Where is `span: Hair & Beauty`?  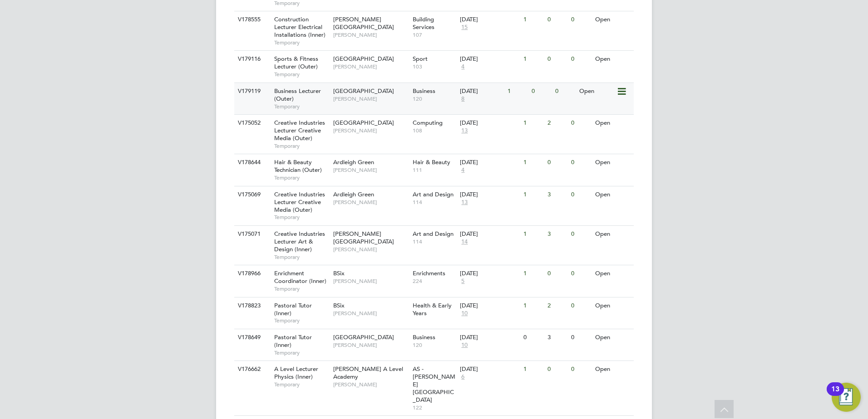 span: Hair & Beauty is located at coordinates (431, 162).